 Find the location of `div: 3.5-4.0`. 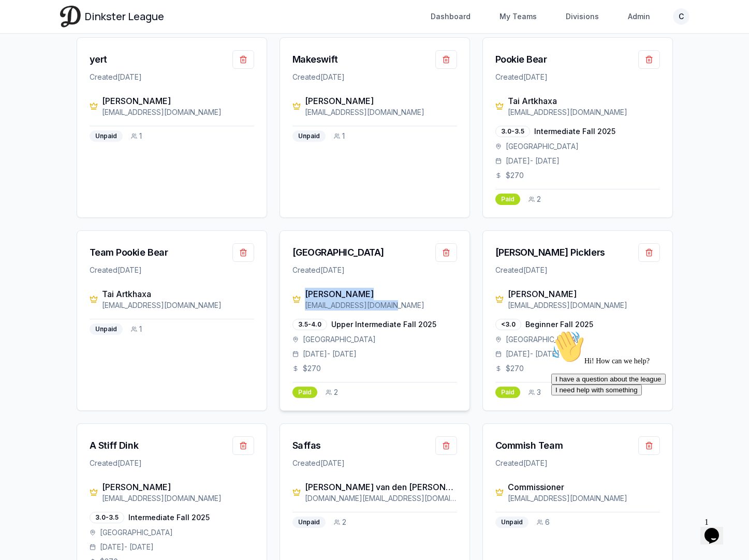

div: 3.5-4.0 is located at coordinates (309, 325).